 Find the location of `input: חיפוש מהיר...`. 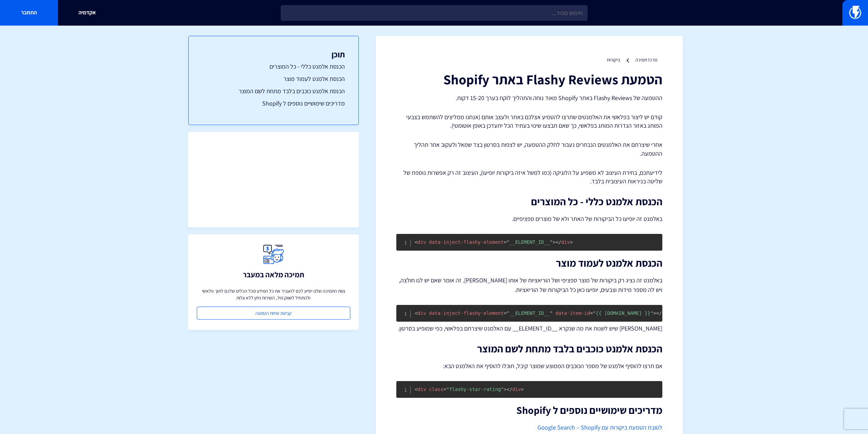

input: חיפוש מהיר... is located at coordinates (434, 13).